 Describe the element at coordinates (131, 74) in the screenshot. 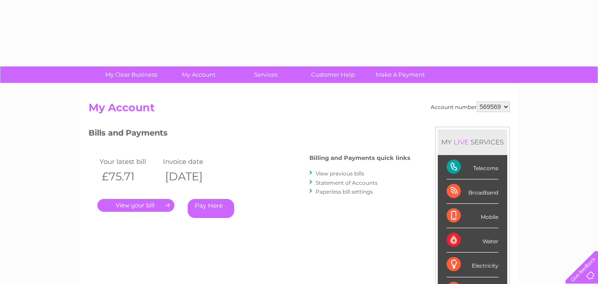

I see `a: My Clear Business` at that location.